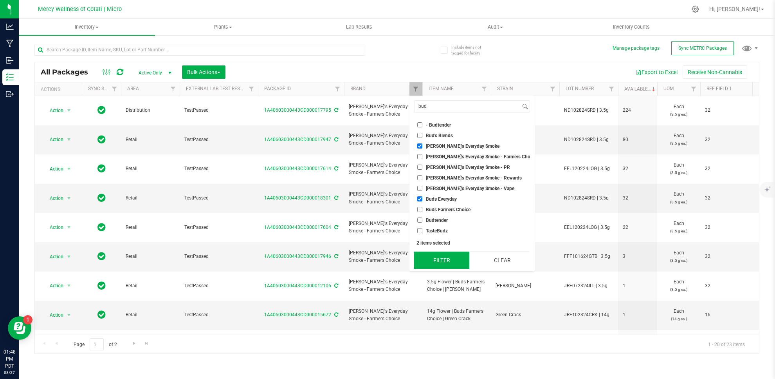 The width and height of the screenshot is (775, 379). I want to click on a: Brand, so click(358, 89).